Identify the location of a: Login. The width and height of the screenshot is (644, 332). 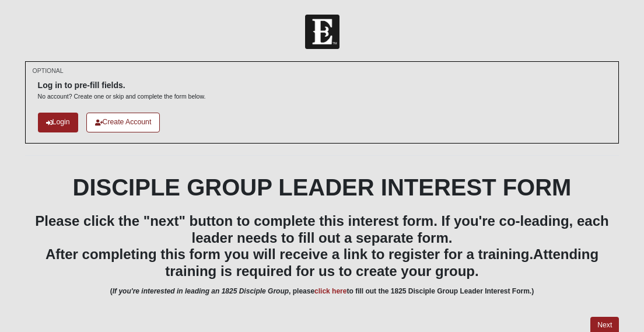
(58, 122).